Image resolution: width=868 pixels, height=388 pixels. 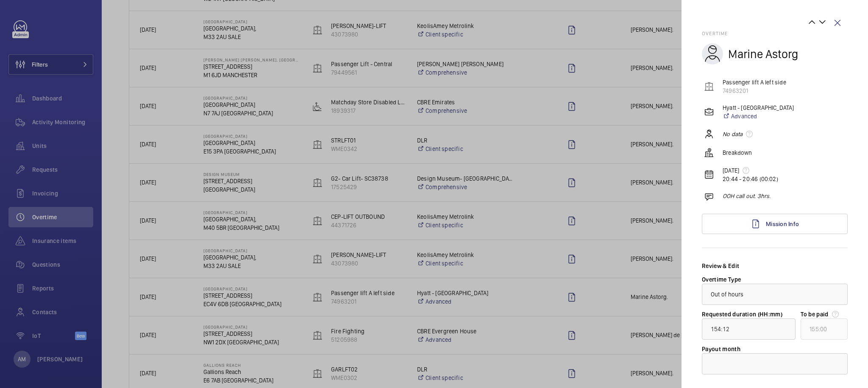 What do you see at coordinates (775, 34) in the screenshot?
I see `h2: Overtime` at bounding box center [775, 34].